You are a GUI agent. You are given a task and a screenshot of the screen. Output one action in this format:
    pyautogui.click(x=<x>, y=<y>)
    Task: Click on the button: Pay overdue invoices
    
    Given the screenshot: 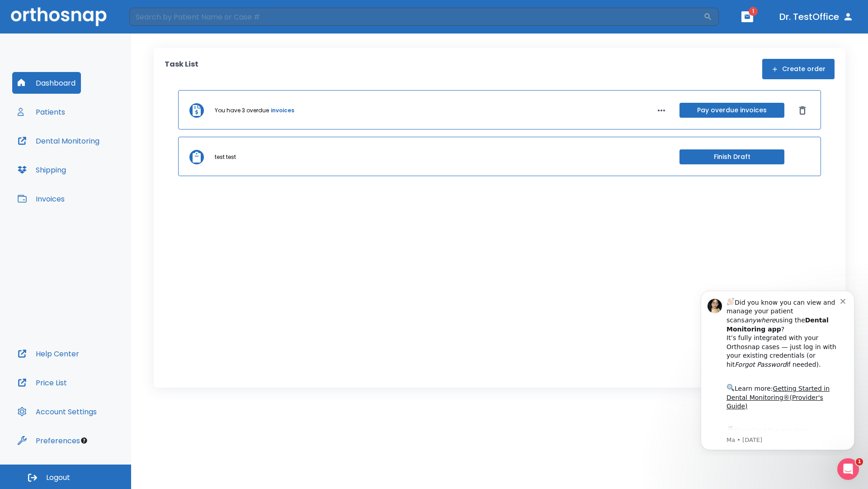 What is the action you would take?
    pyautogui.click(x=732, y=110)
    